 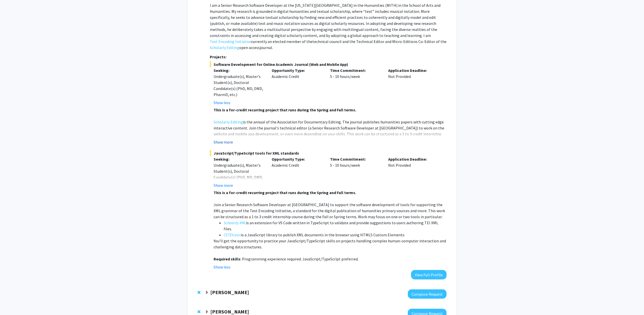 What do you see at coordinates (207, 292) in the screenshot?
I see `span: Expand Peter Murrell Bookmark` at bounding box center [207, 292].